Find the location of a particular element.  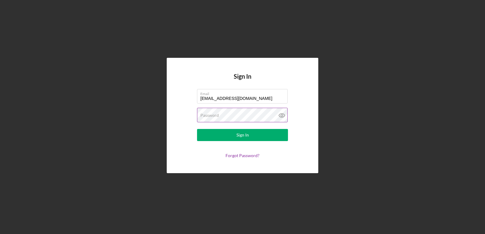

label: Email is located at coordinates (244, 93).